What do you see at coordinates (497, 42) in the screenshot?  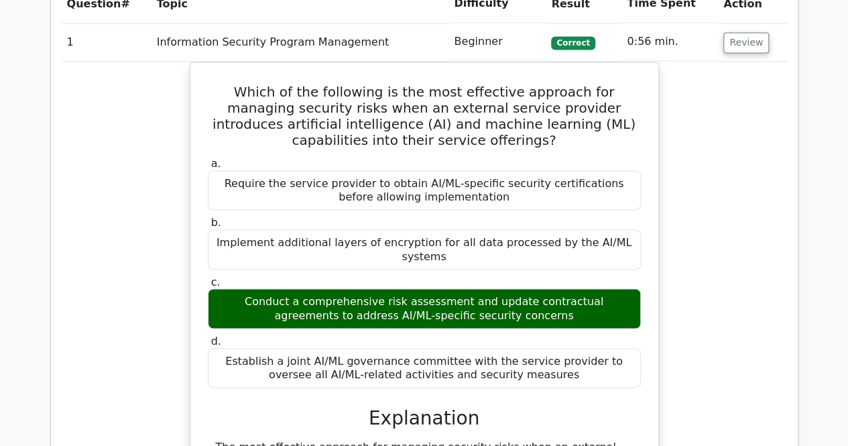 I see `td: Beginner` at bounding box center [497, 42].